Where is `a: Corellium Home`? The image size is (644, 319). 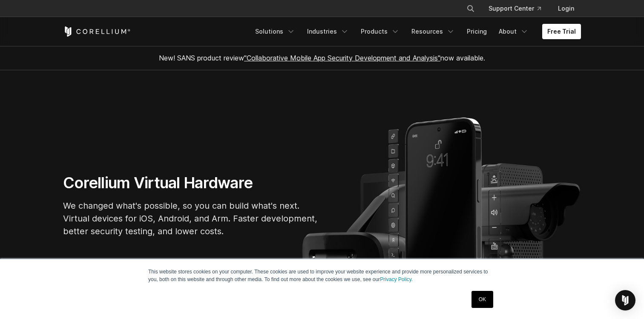 a: Corellium Home is located at coordinates (96, 31).